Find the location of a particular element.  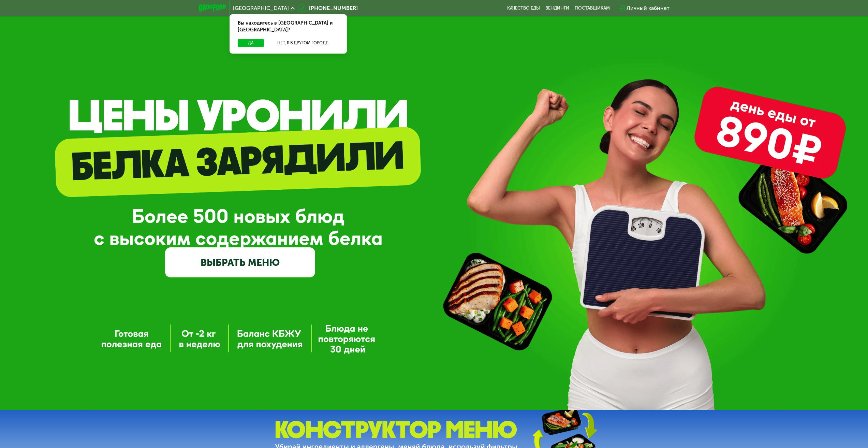

div: Личный кабинет is located at coordinates (648, 8).